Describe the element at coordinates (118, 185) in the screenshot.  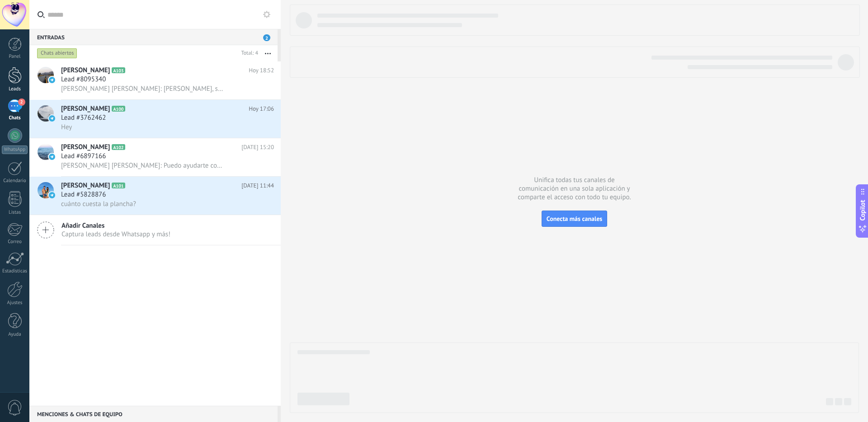
I see `span: A101` at that location.